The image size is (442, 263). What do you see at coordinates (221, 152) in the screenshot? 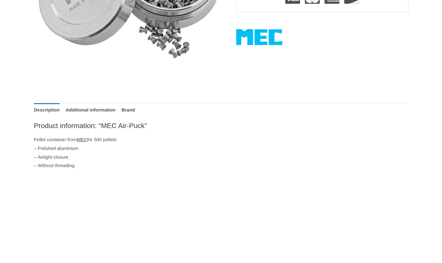
I see `p: Pellet container from for 500 pellets – Polished aluminium – Airtight closure – Without threading` at bounding box center [221, 152].